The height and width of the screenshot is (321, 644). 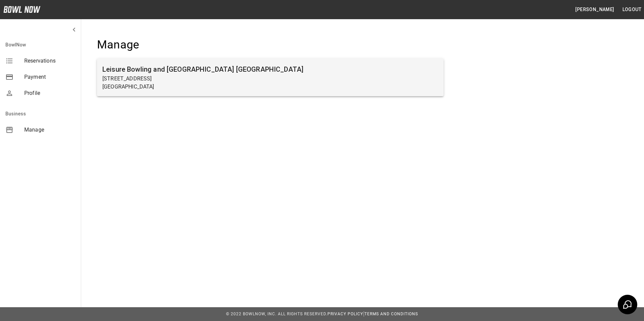 I want to click on span: © 2022 BowlNow, Inc. All Rights Reserved., so click(x=276, y=314).